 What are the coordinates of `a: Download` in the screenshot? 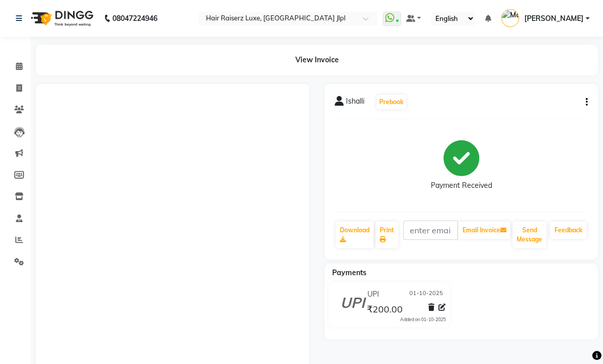 It's located at (355, 235).